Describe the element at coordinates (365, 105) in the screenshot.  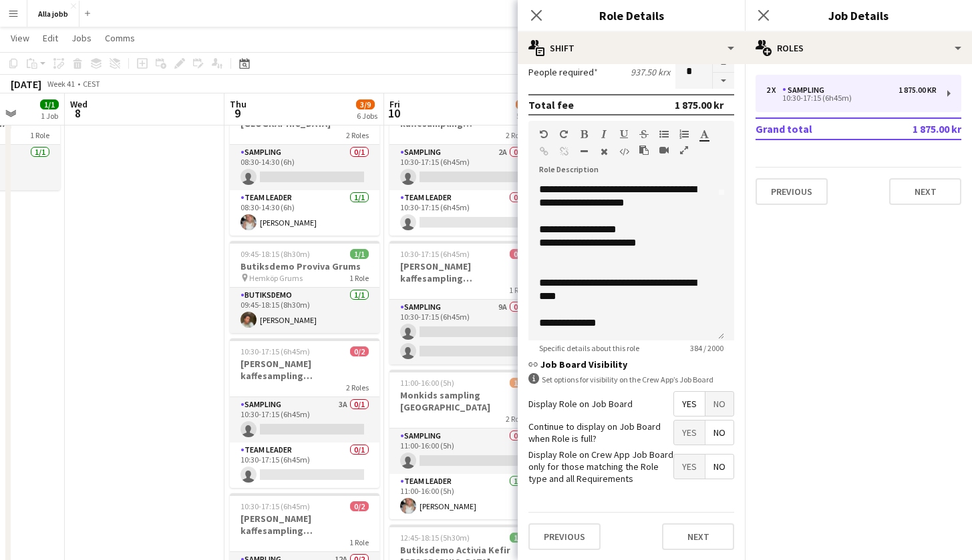
I see `span: 3/9` at that location.